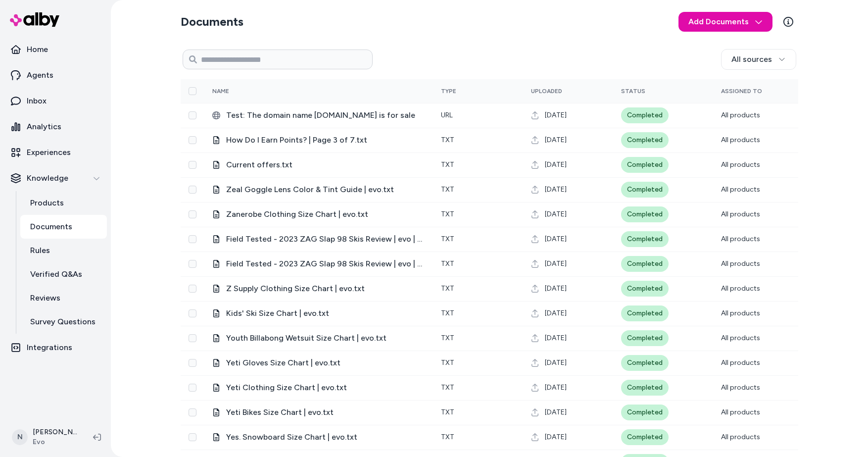 Image resolution: width=868 pixels, height=457 pixels. I want to click on span: Zeal Goggle Lens Color & Tint Guide | evo.txt, so click(325, 190).